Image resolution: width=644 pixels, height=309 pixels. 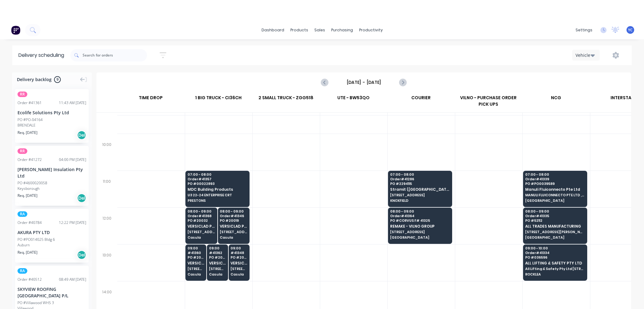 I want to click on span: PO # 20032, so click(x=201, y=221).